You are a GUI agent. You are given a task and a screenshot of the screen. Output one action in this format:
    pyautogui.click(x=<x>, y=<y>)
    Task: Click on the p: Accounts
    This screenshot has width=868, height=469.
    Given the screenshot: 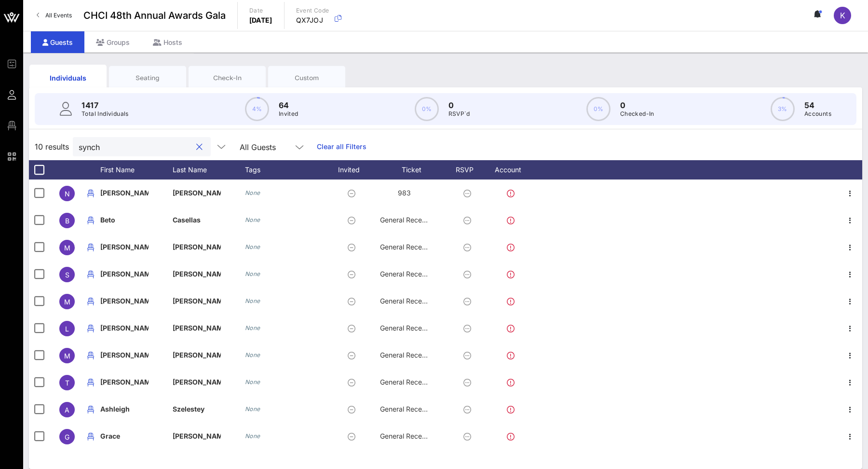 What is the action you would take?
    pyautogui.click(x=818, y=114)
    